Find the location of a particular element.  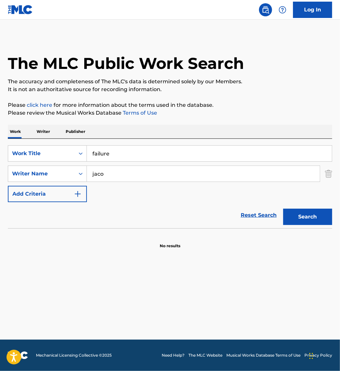

p: The accuracy and completeness of The MLC's data is determined solely by our Members. is located at coordinates (170, 82).